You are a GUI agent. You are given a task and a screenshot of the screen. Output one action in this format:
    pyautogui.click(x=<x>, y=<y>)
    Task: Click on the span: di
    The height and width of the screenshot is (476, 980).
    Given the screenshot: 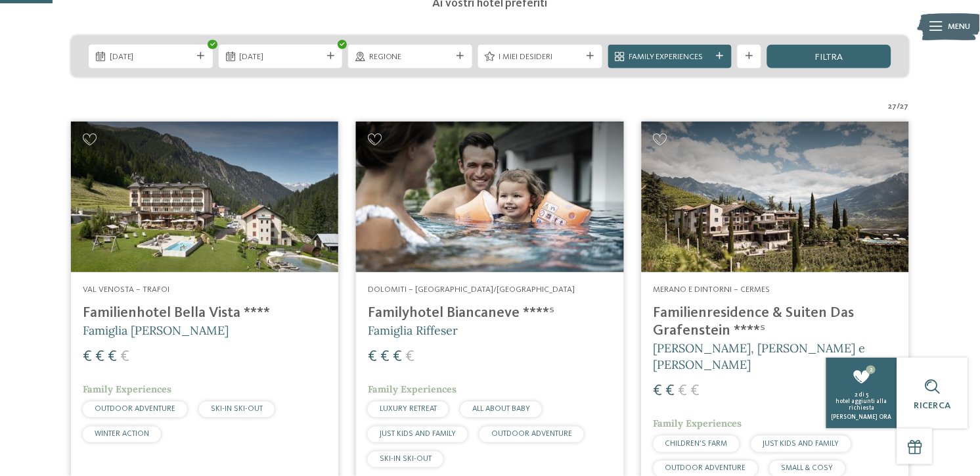 What is the action you would take?
    pyautogui.click(x=861, y=394)
    